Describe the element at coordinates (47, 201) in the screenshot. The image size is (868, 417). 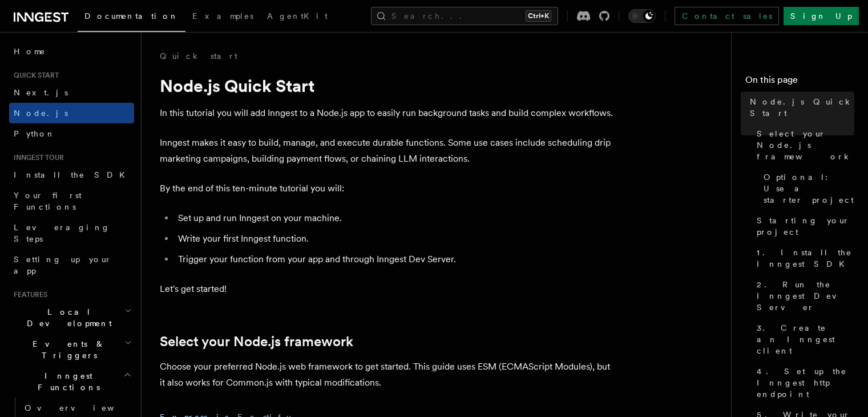
I see `span: Your first Functions` at that location.